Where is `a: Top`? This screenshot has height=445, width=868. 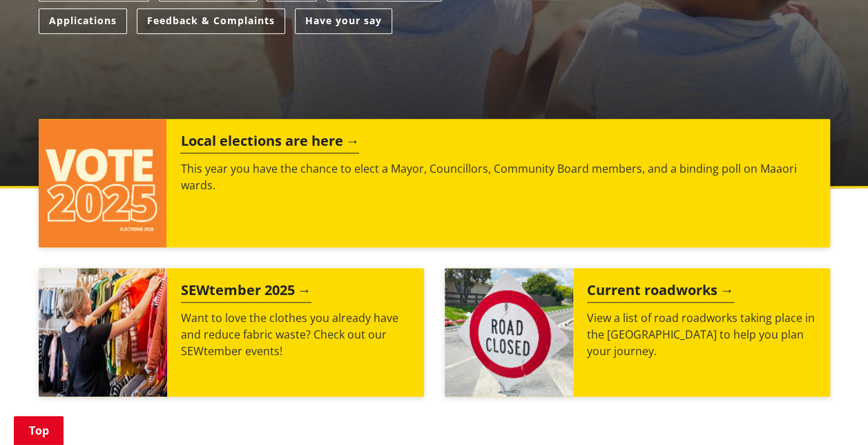 a: Top is located at coordinates (38, 430).